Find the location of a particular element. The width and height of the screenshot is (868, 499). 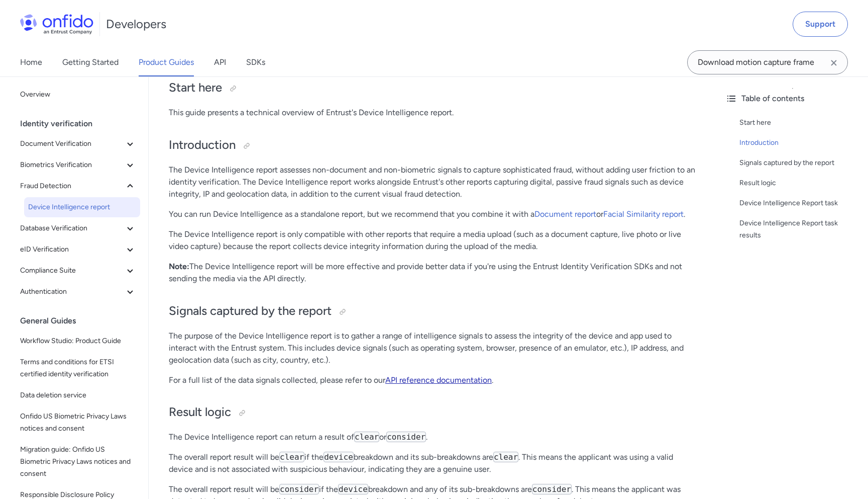

a: Signals captured by the report is located at coordinates (800, 163).